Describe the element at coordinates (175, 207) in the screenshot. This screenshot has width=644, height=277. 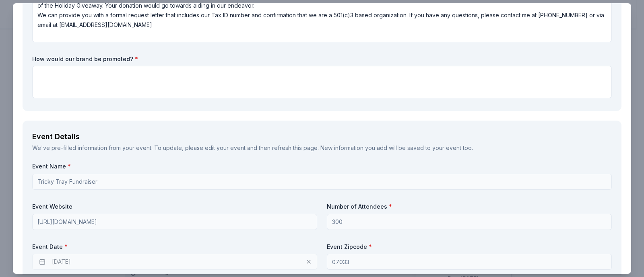
I see `label: Event Website` at that location.